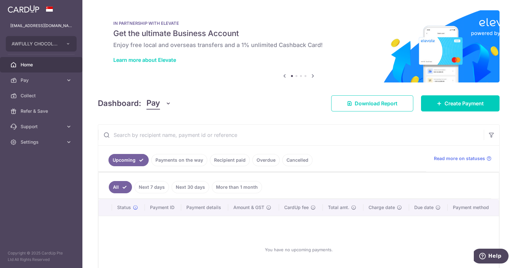 Image resolution: width=515 pixels, height=268 pixels. I want to click on span: Download Report, so click(376, 103).